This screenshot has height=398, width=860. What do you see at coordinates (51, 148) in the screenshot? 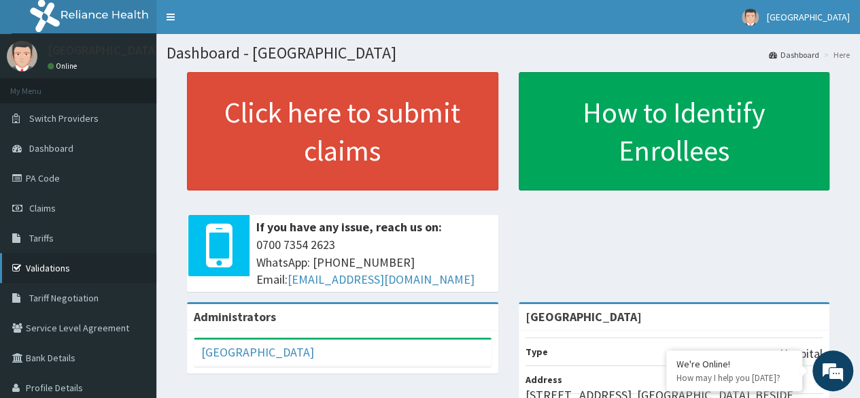
I see `span: Dashboard` at bounding box center [51, 148].